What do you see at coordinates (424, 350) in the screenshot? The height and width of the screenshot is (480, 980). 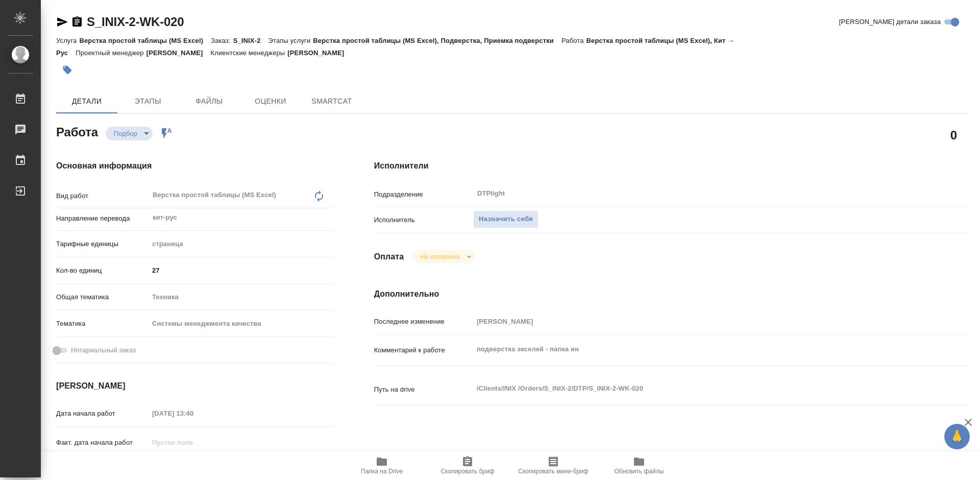 I see `p: Комментарий к работе` at bounding box center [424, 350].